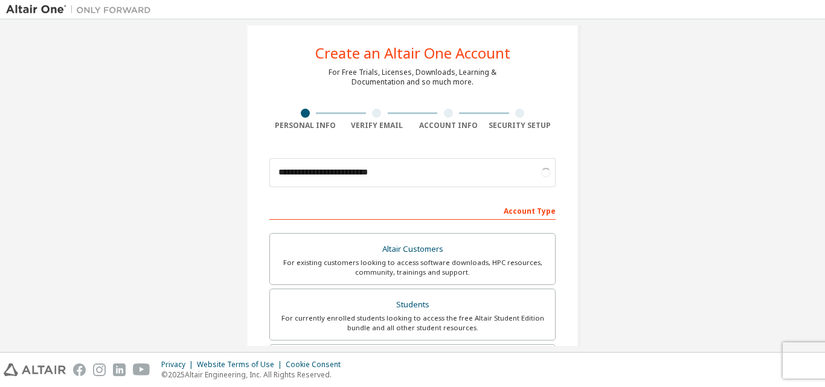 The image size is (825, 387). Describe the element at coordinates (305, 126) in the screenshot. I see `div: Personal Info` at that location.